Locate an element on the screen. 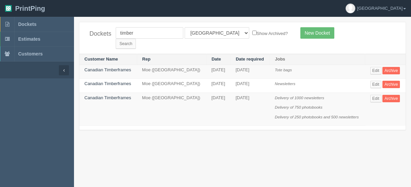 This screenshot has width=411, height=187. input: Show Archived? is located at coordinates (254, 33).